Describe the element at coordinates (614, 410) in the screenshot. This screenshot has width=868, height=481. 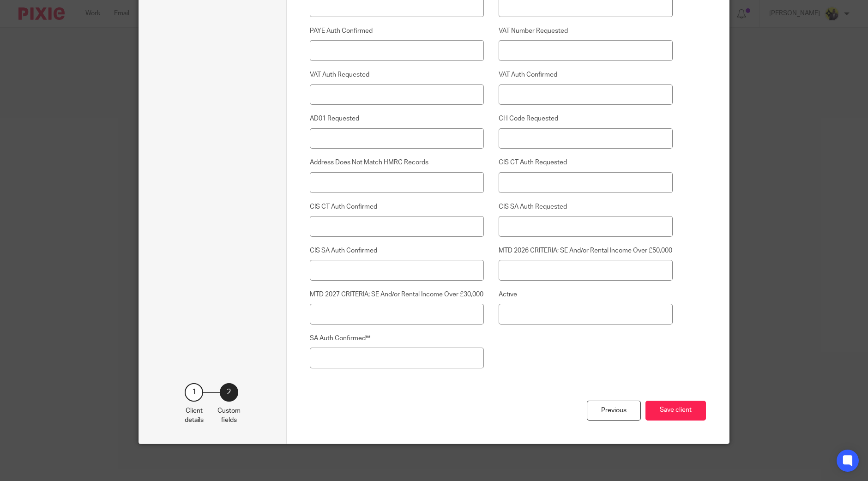
I see `div: Previous` at that location.